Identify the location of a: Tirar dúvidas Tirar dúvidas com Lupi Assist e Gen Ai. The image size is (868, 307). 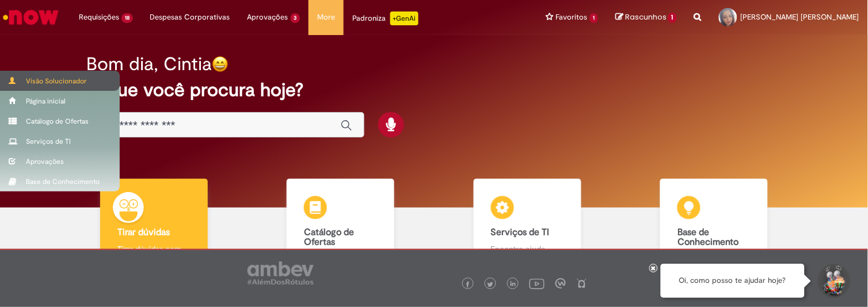
(154, 234).